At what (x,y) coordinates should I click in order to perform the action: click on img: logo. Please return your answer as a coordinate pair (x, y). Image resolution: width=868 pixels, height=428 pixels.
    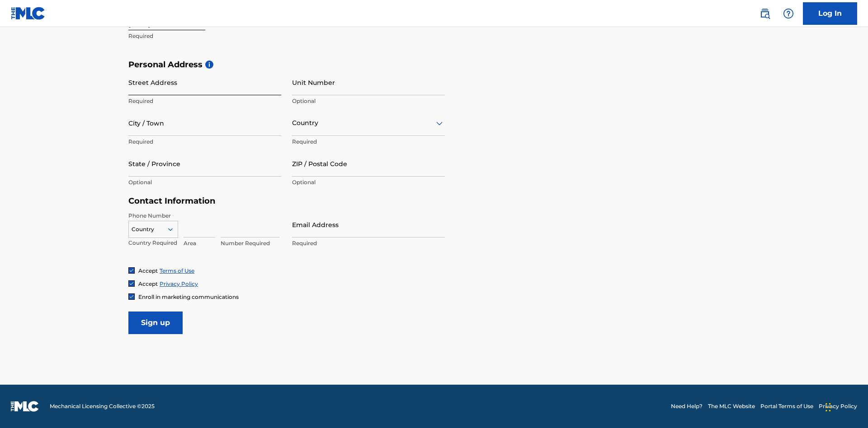
    Looking at the image, I should click on (25, 406).